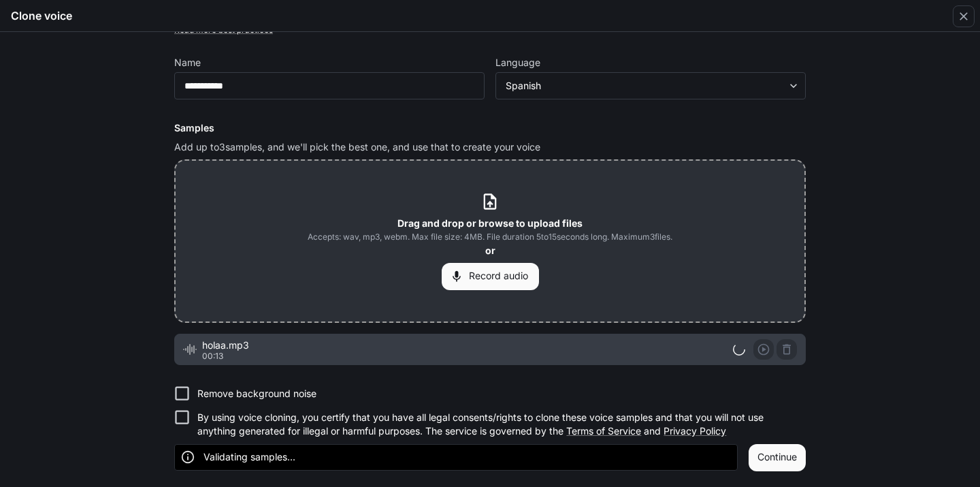 The image size is (980, 487). I want to click on p: Remove background noise, so click(256, 394).